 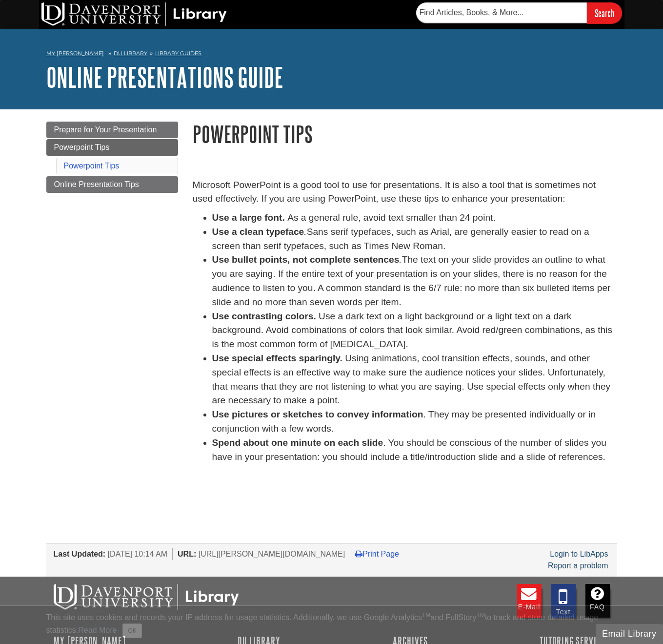 I want to click on span: Last Updated:, so click(x=79, y=553).